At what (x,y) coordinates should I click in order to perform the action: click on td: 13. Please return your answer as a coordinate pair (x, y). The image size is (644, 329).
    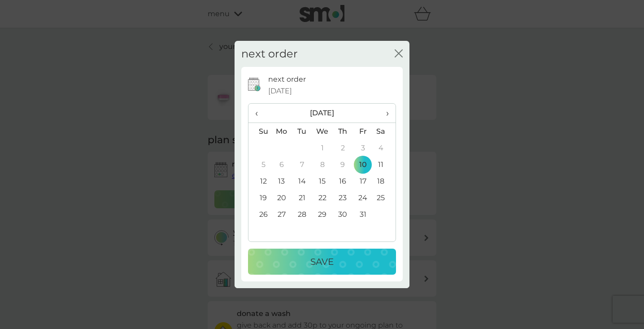
    Looking at the image, I should click on (282, 181).